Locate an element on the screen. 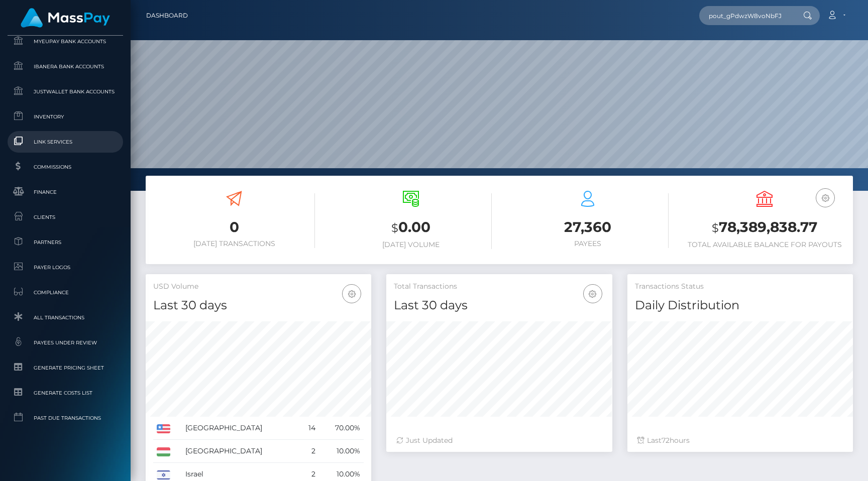 This screenshot has height=481, width=868. a: Generate Costs List is located at coordinates (66, 392).